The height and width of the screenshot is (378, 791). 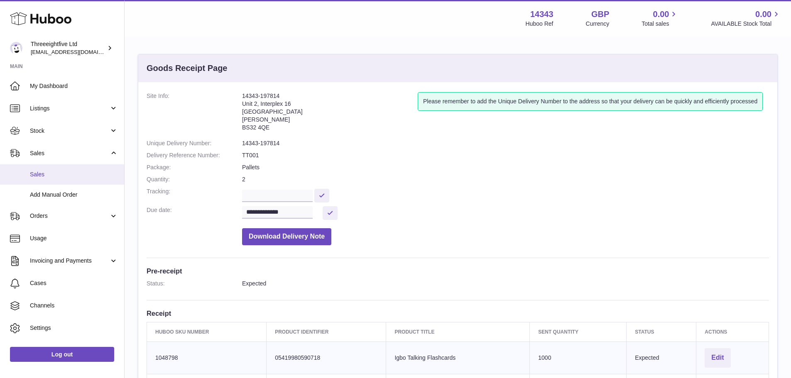 What do you see at coordinates (207, 332) in the screenshot?
I see `th: Huboo SKU Number` at bounding box center [207, 332].